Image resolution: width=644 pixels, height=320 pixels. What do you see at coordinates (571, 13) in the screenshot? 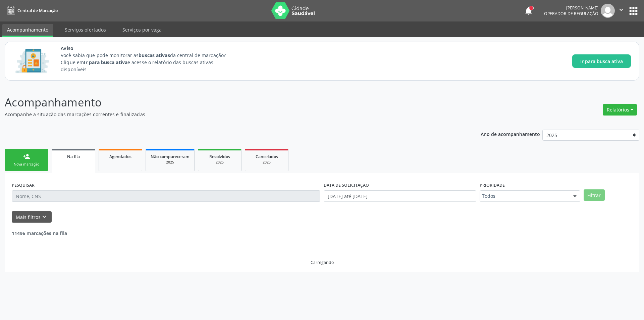
I see `span: Operador de regulação` at bounding box center [571, 13].